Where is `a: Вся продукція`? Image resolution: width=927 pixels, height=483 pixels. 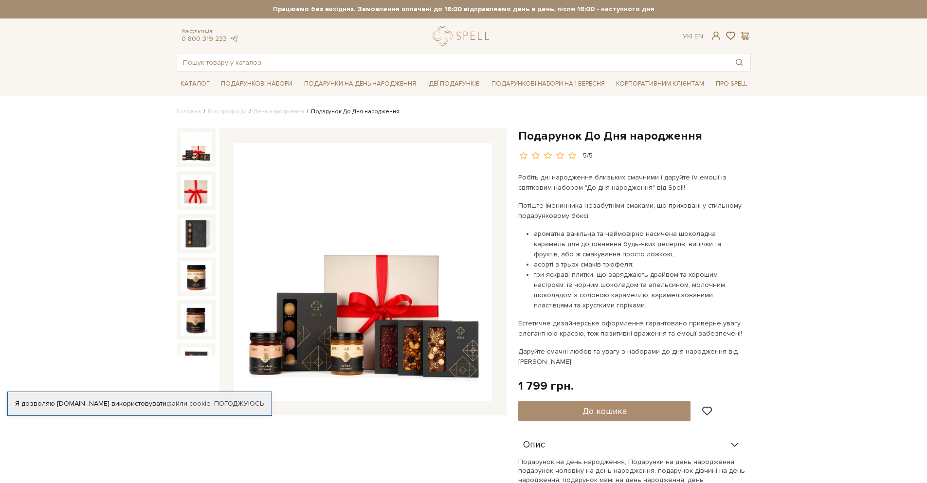
a: Вся продукція is located at coordinates (227, 111).